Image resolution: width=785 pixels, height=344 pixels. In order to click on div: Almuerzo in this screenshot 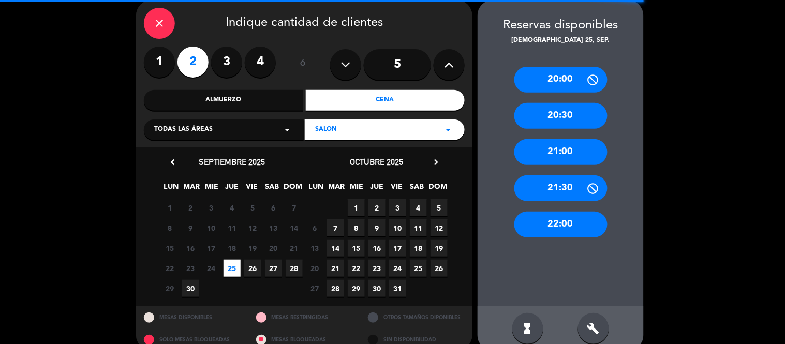, I will do `click(224, 100)`.